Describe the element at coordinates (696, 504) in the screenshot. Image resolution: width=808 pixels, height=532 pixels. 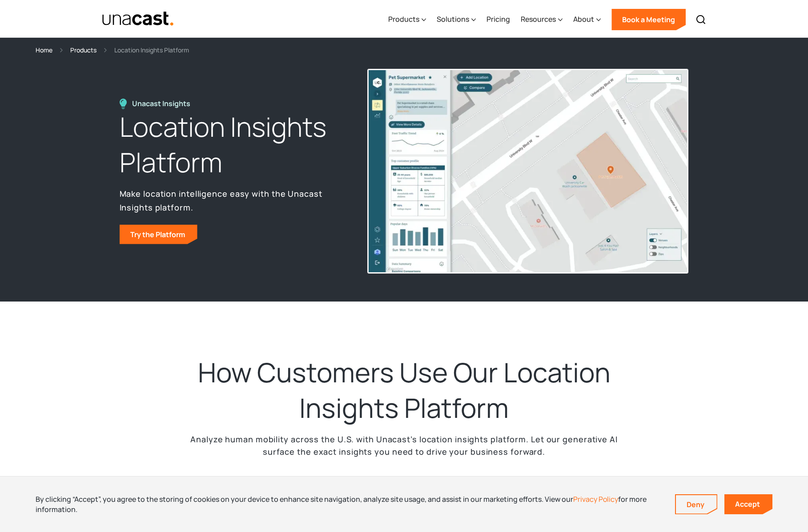
I see `a: Deny` at that location.